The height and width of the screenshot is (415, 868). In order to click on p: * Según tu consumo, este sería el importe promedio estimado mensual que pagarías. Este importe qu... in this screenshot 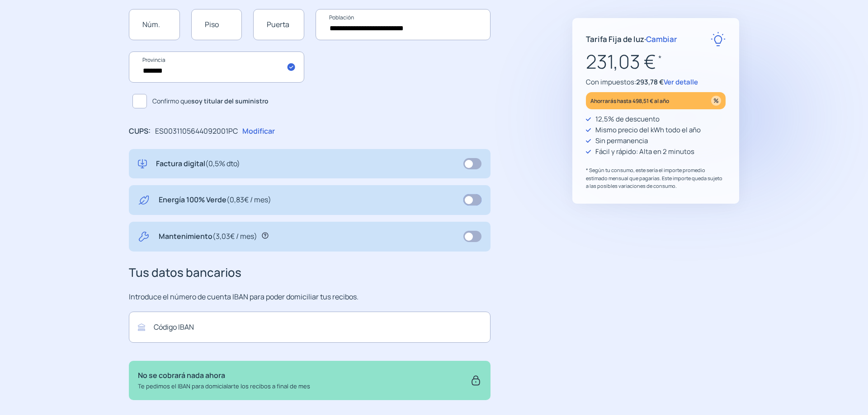, I will do `click(656, 178)`.